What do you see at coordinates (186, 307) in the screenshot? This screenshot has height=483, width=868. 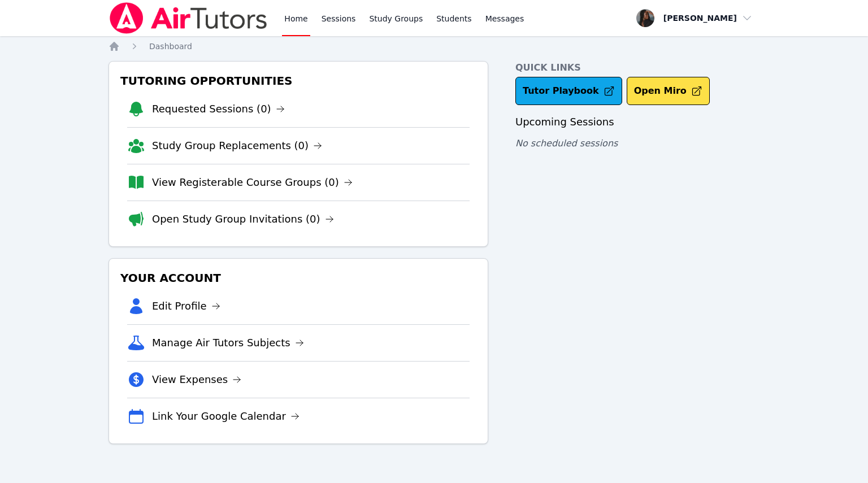 I see `a: Edit Profile` at bounding box center [186, 307].